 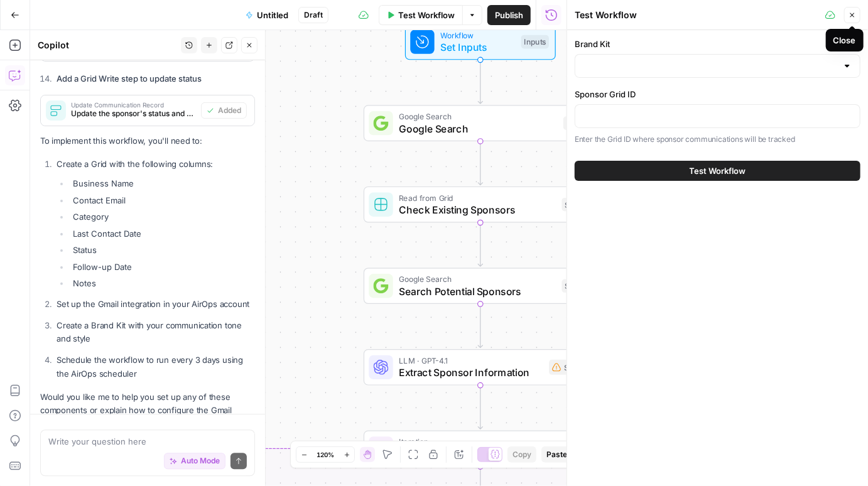 What do you see at coordinates (480, 81) in the screenshot?
I see `g: Edge from start to step_1` at bounding box center [480, 81].